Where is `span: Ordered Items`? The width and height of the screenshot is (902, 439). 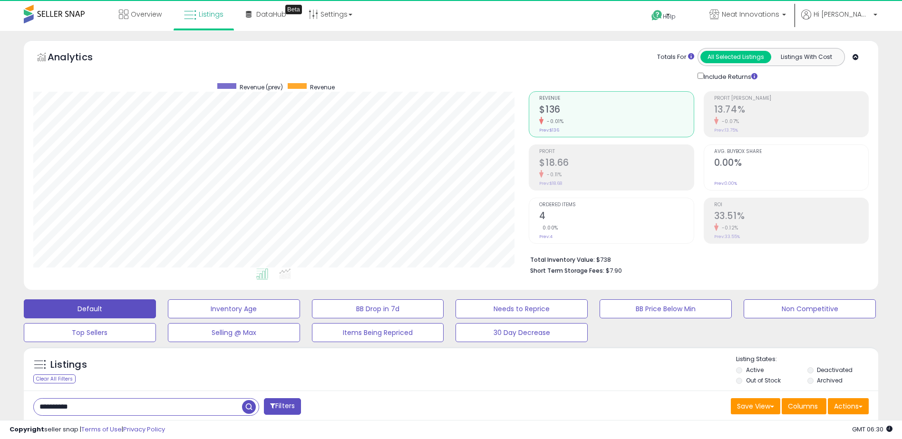
span: Ordered Items is located at coordinates (616, 205).